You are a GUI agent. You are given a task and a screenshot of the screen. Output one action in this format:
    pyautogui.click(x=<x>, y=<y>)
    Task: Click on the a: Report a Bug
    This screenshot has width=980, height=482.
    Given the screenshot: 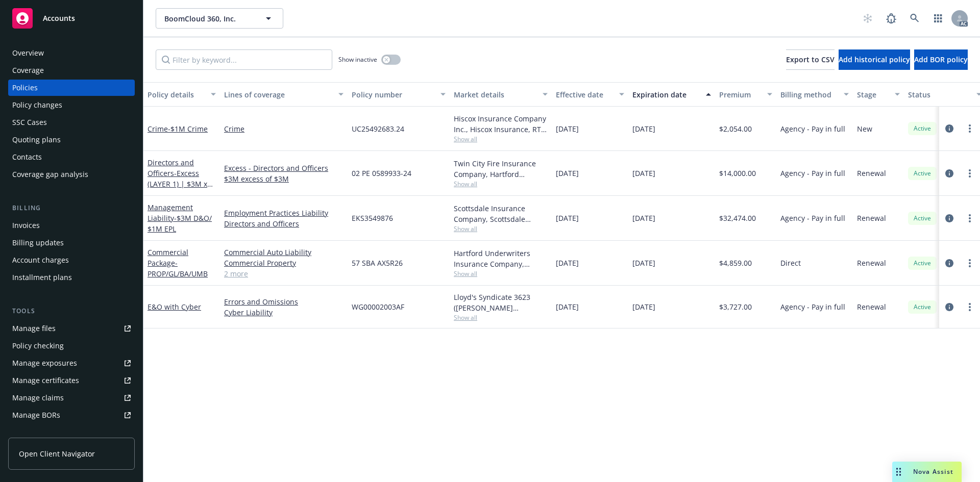 What is the action you would take?
    pyautogui.click(x=891, y=18)
    